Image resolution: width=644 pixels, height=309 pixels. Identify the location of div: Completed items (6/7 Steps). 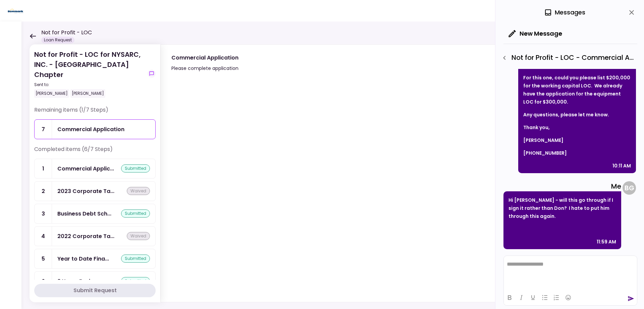
(95, 152).